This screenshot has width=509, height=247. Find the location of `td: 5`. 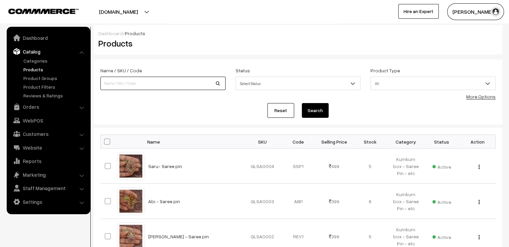

td: 5 is located at coordinates (370, 166).